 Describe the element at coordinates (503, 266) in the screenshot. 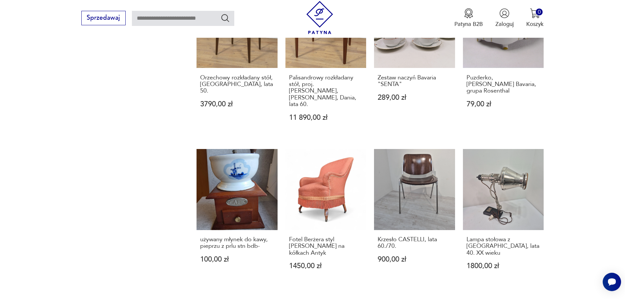

I see `p: 1800,00 zł` at that location.